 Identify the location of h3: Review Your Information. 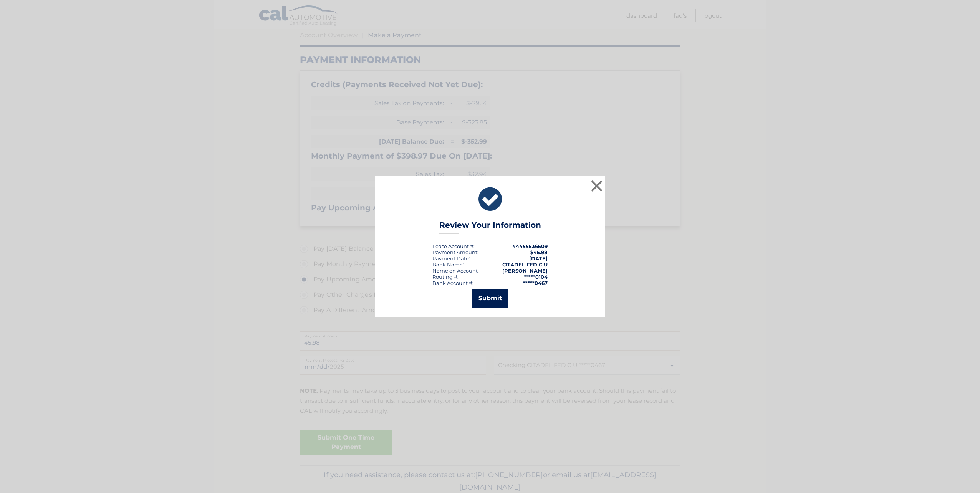
(490, 227).